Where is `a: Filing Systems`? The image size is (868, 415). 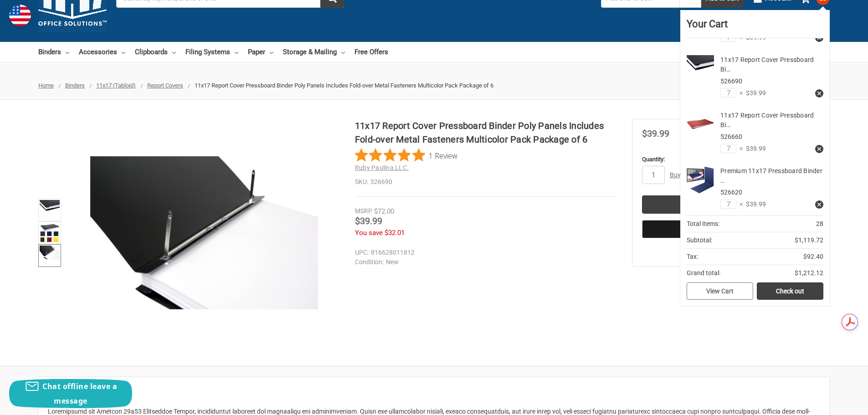
a: Filing Systems is located at coordinates (212, 52).